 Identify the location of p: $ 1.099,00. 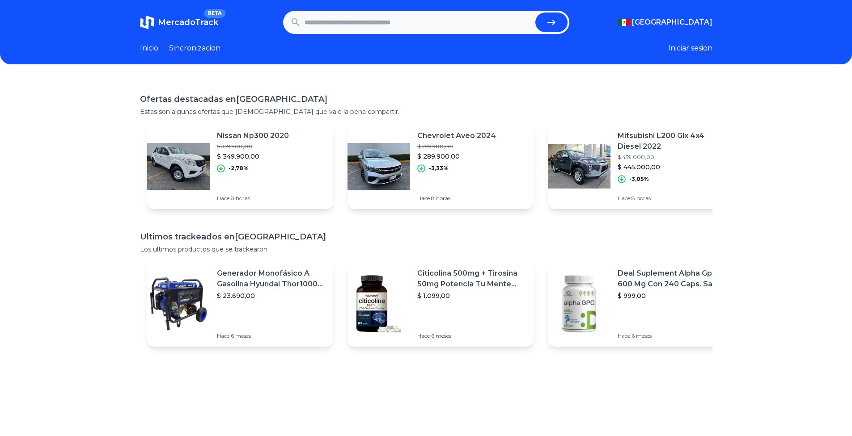
(472, 296).